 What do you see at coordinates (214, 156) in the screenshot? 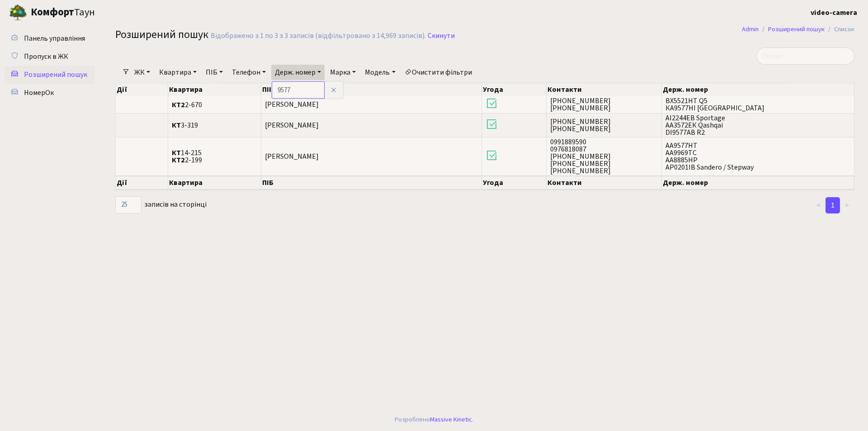
I see `span: 14-215 2-199` at bounding box center [214, 156].